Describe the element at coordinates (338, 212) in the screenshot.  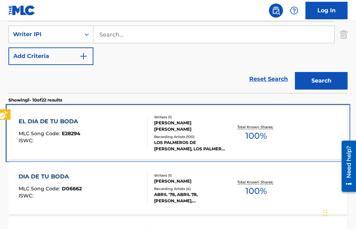
I see `div: Chat Widget` at that location.